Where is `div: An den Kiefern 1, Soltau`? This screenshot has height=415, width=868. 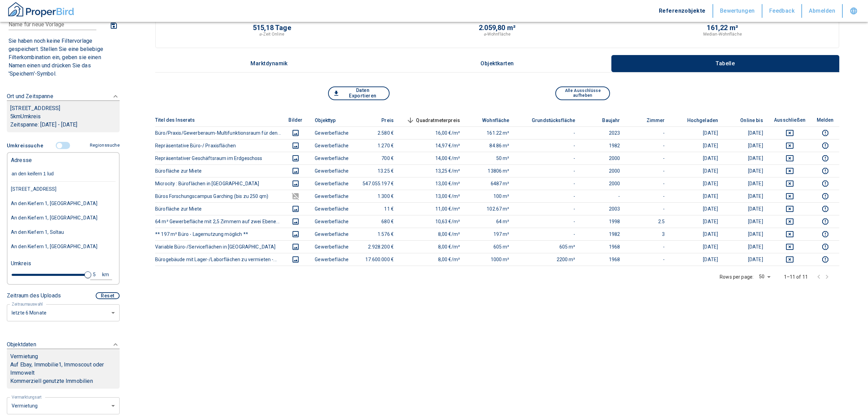
div: An den Kiefern 1, Soltau is located at coordinates (63, 232).